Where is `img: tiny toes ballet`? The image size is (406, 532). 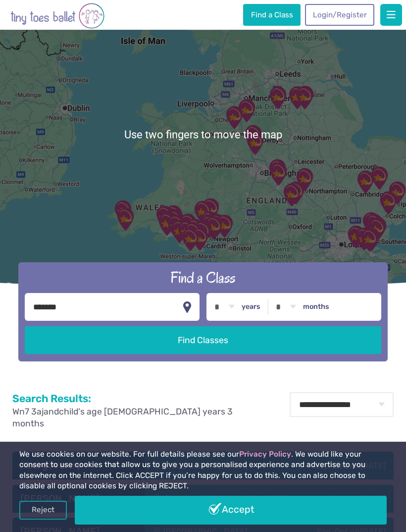 img: tiny toes ballet is located at coordinates (57, 16).